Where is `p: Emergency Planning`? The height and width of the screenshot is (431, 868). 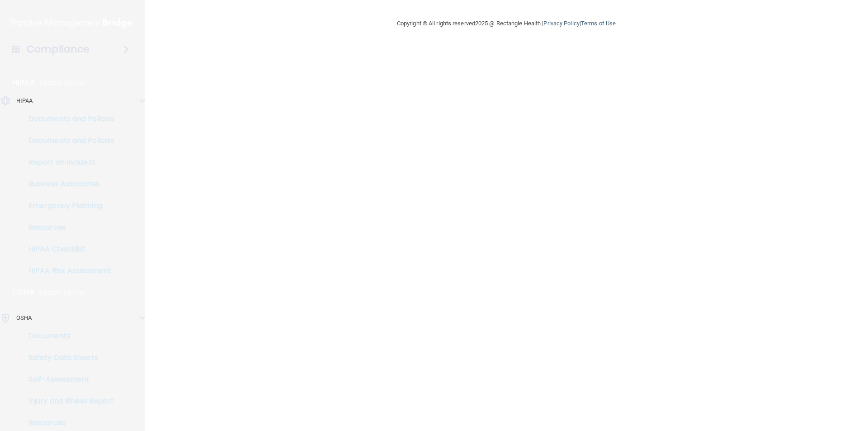 p: Emergency Planning is located at coordinates (67, 206).